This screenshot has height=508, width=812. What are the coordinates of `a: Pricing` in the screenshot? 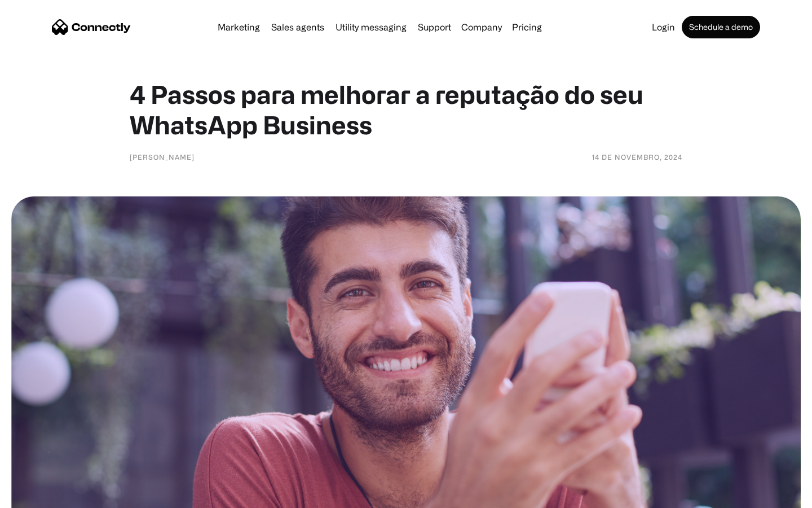 It's located at (527, 28).